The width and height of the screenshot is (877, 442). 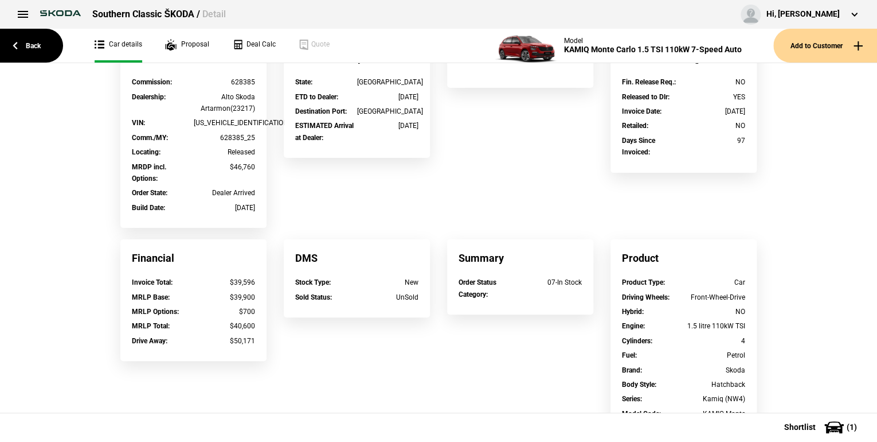 What do you see at coordinates (325, 131) in the screenshot?
I see `strong: ESTIMATED Arrival at Dealer :` at bounding box center [325, 131].